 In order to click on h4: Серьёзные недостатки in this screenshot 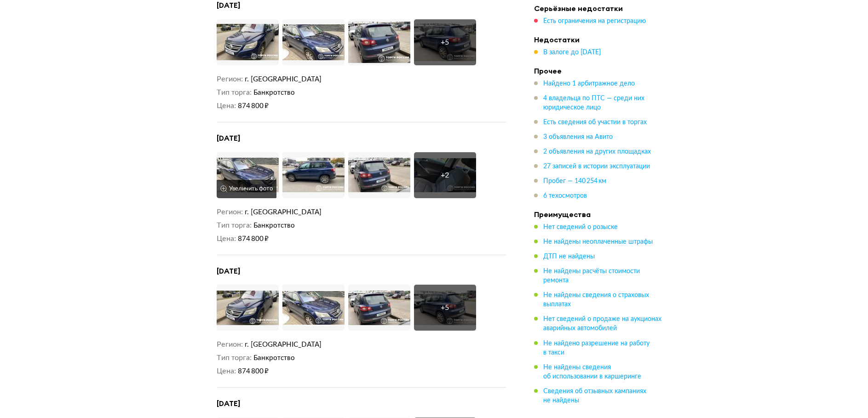, I will do `click(599, 9)`.